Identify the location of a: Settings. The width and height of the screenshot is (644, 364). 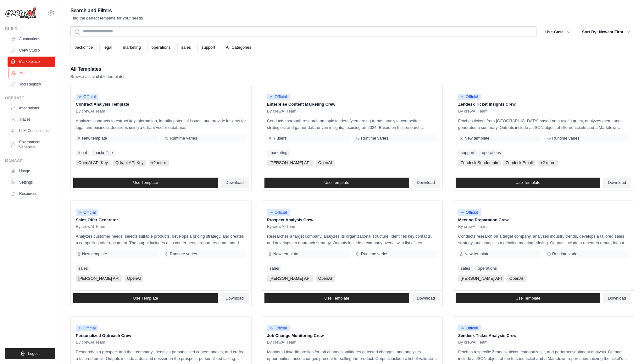
(31, 183).